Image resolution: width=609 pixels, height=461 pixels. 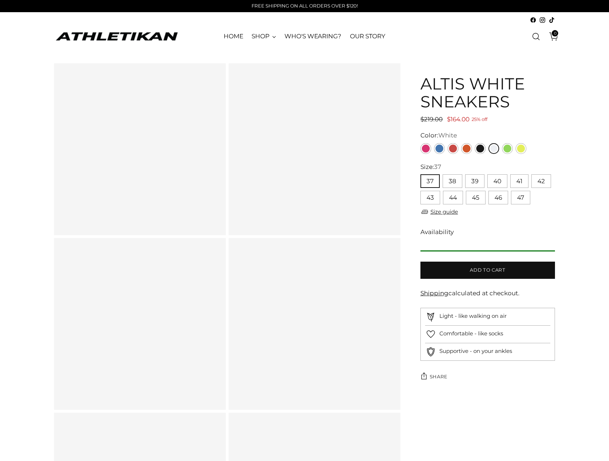 What do you see at coordinates (437, 167) in the screenshot?
I see `span: 37` at bounding box center [437, 167].